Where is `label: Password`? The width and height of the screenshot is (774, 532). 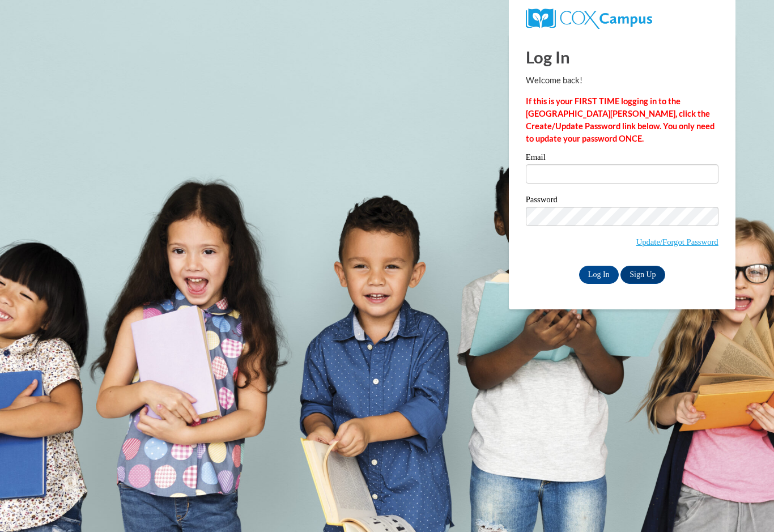
label: Password is located at coordinates (622, 201).